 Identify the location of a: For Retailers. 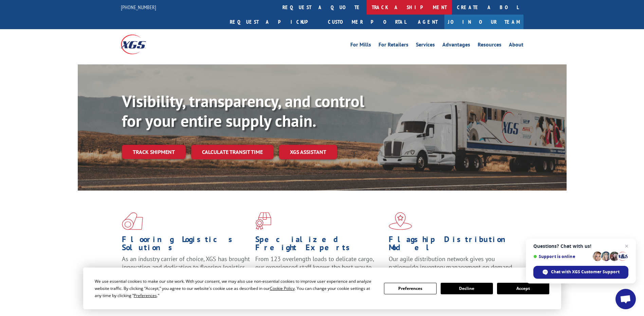
(394, 46).